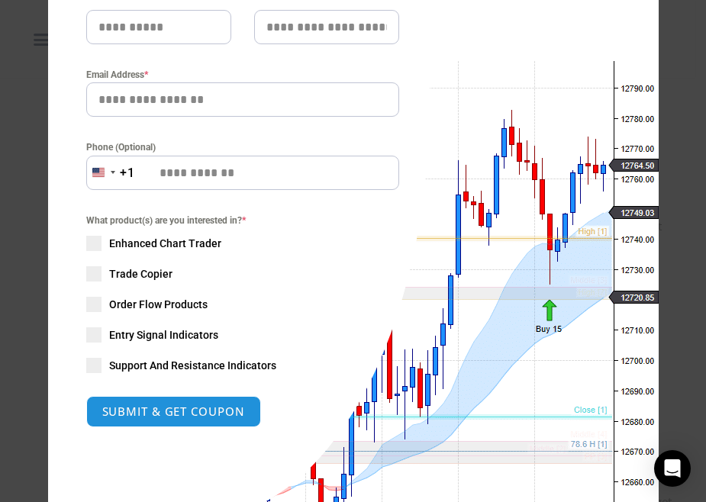 The height and width of the screenshot is (502, 706). Describe the element at coordinates (140, 274) in the screenshot. I see `span: Trade Copier` at that location.